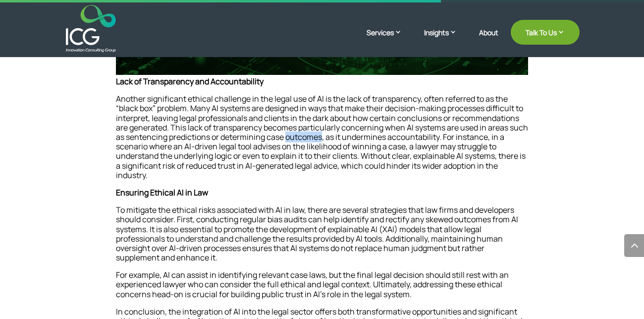 The height and width of the screenshot is (319, 644). I want to click on img: ICG, so click(91, 28).